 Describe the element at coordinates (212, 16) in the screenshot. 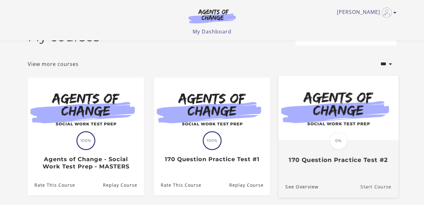

I see `img: Agents of Change Logo` at that location.